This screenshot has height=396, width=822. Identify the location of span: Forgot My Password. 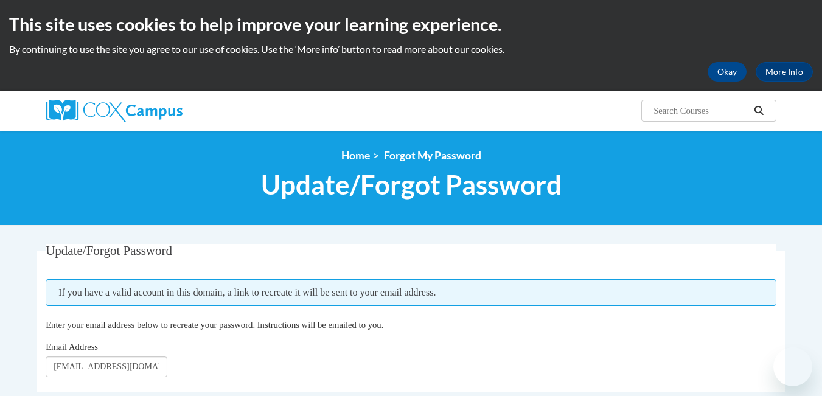
(432, 155).